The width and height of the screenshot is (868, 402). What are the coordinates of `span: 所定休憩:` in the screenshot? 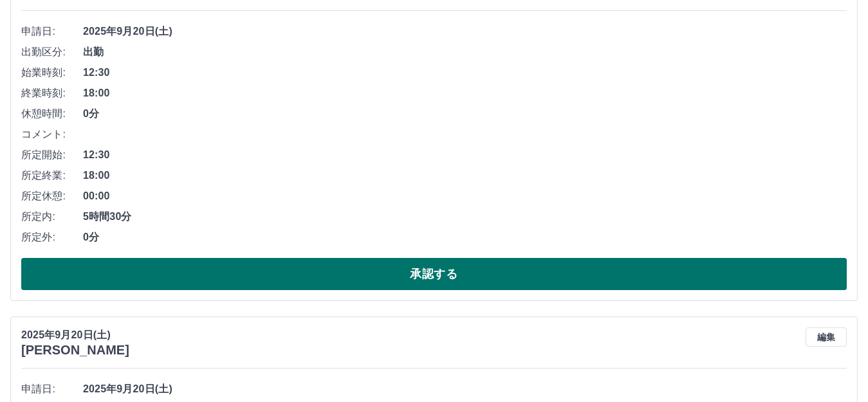 It's located at (52, 196).